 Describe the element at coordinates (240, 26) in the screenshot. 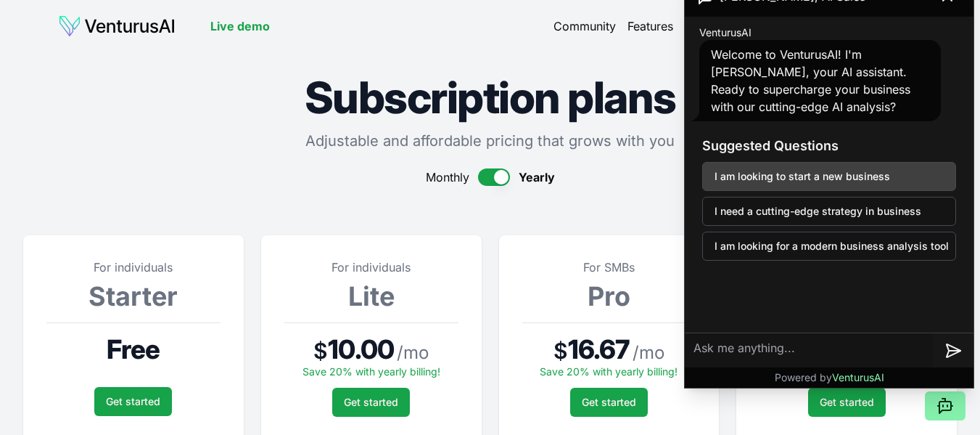

I see `a: Live demo` at that location.